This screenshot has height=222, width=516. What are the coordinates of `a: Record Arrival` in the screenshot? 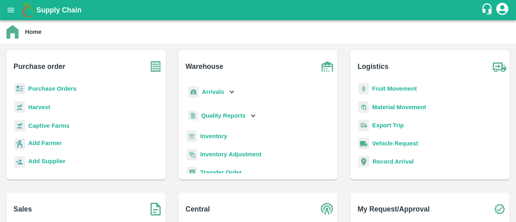 It's located at (393, 162).